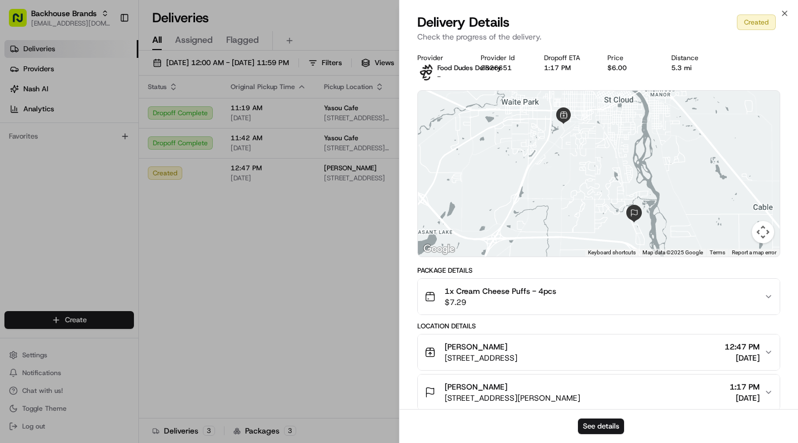  Describe the element at coordinates (673, 252) in the screenshot. I see `span: Map data ©2025 Google` at that location.